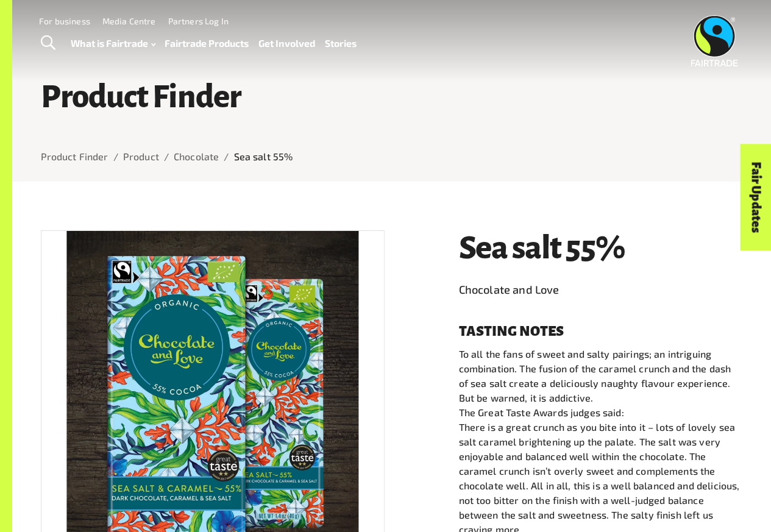 The image size is (771, 532). What do you see at coordinates (74, 156) in the screenshot?
I see `a: Product Finder` at bounding box center [74, 156].